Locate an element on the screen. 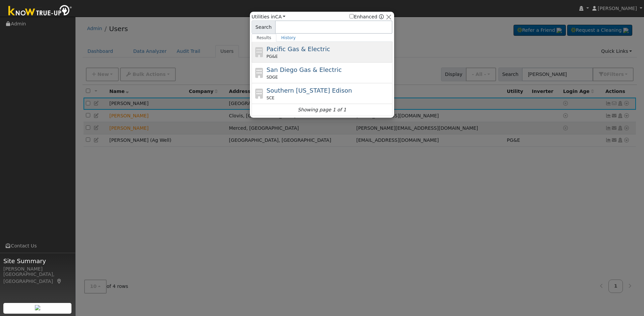 This screenshot has width=644, height=316. span: Show enhanced providers is located at coordinates (366, 17).